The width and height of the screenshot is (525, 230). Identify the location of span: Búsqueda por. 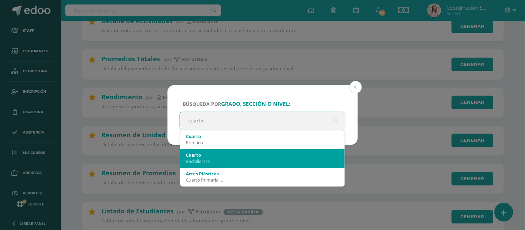
(237, 104).